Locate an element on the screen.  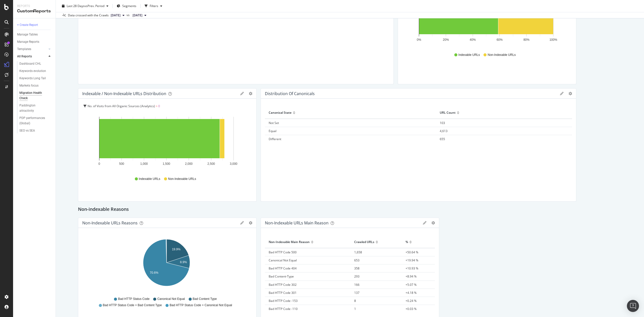
span: Bad Content-Type is located at coordinates (281, 276).